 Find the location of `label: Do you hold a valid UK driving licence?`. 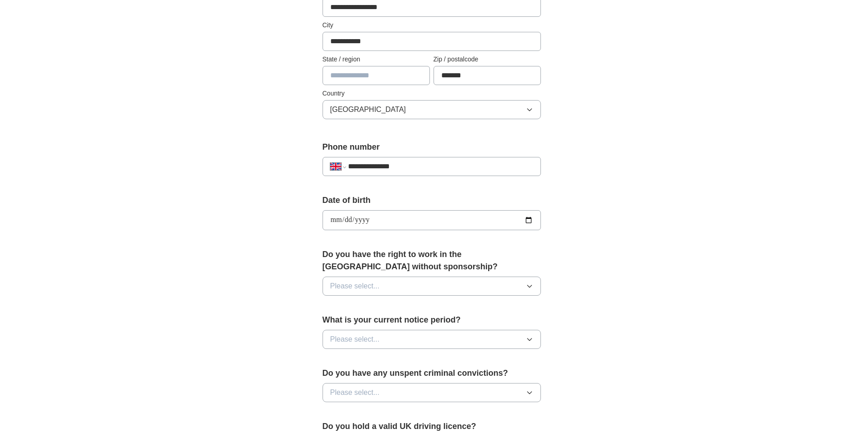

label: Do you hold a valid UK driving licence? is located at coordinates (432, 426).